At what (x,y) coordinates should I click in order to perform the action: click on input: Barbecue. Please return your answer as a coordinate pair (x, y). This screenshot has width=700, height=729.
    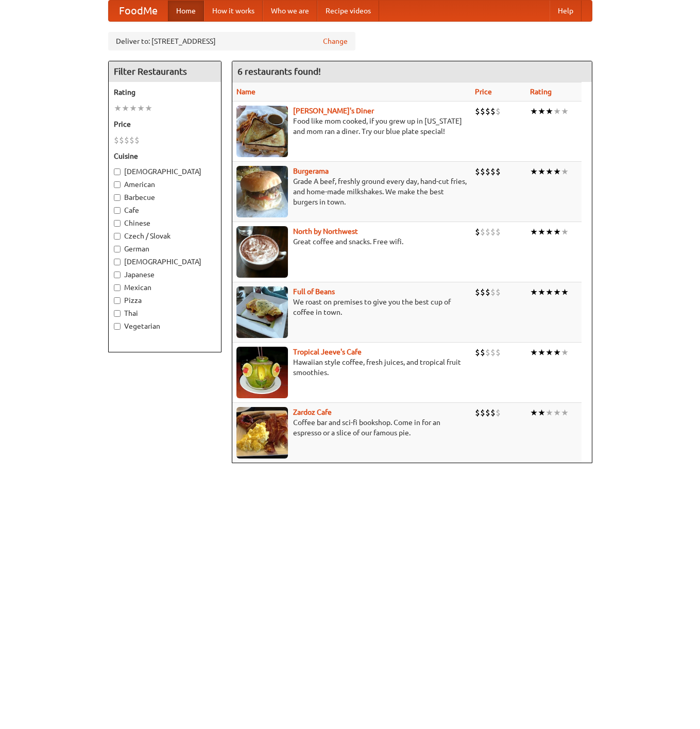
    Looking at the image, I should click on (117, 197).